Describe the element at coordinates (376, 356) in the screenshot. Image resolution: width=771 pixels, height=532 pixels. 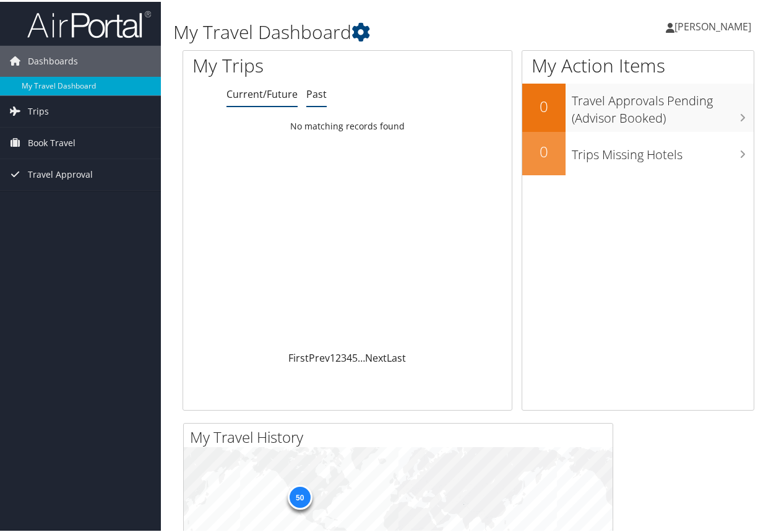
I see `a: Next` at that location.